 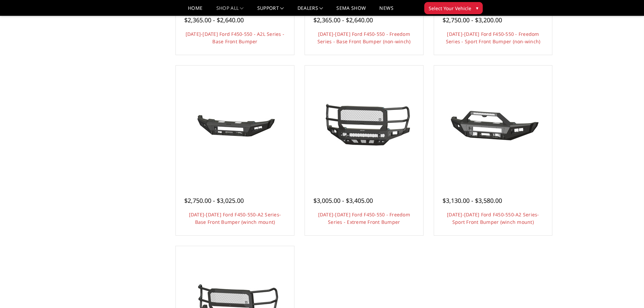 I want to click on div: Chat Widget, so click(x=627, y=292).